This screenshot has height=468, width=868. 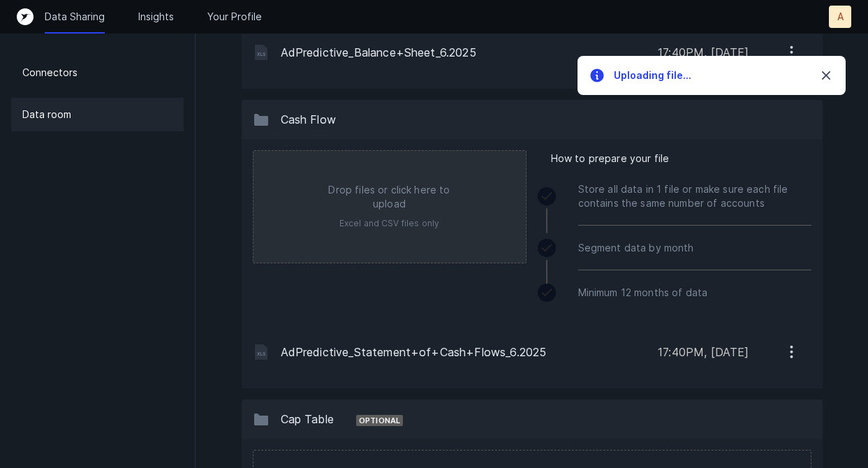 What do you see at coordinates (75, 17) in the screenshot?
I see `a: Data Sharing` at bounding box center [75, 17].